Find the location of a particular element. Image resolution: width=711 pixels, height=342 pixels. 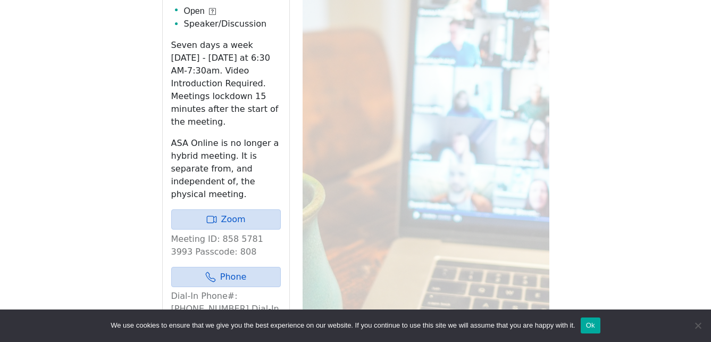

p: Meeting ID: 858 5781 3993 Passcode: 808 is located at coordinates (226, 245).